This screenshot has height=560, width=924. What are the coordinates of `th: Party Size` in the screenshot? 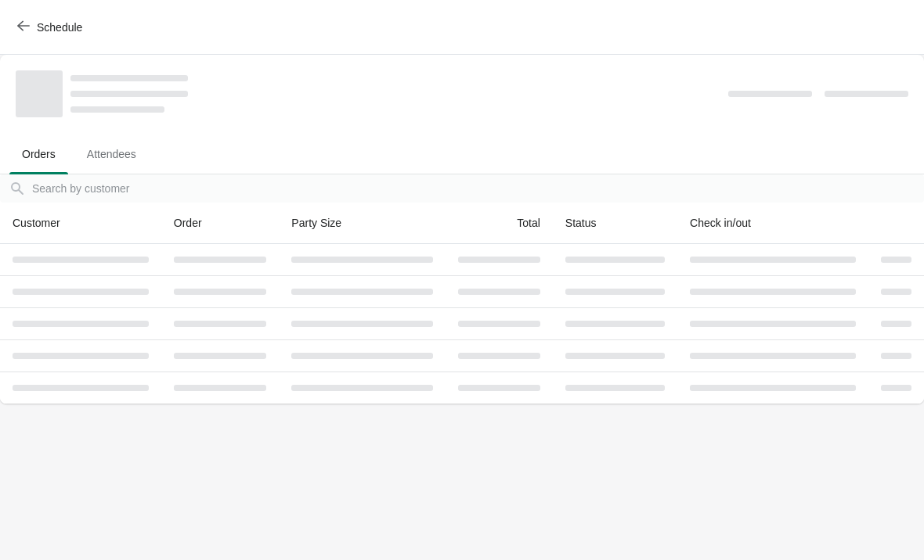 It's located at (362, 223).